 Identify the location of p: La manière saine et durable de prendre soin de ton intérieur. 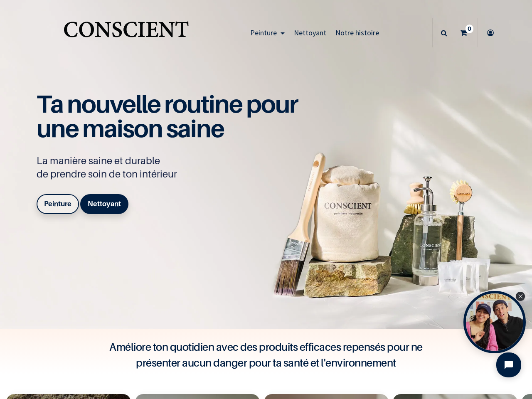
(172, 167).